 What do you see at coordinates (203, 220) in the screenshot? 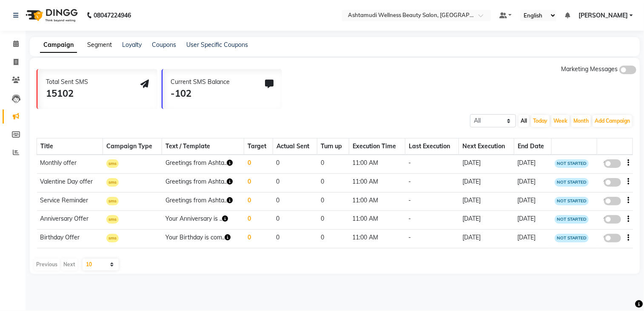
I see `td: Your Anniversary is ..` at bounding box center [203, 220].